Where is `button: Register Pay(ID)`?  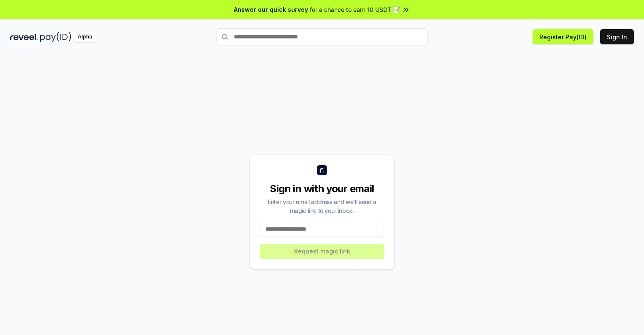
button: Register Pay(ID) is located at coordinates (563, 37).